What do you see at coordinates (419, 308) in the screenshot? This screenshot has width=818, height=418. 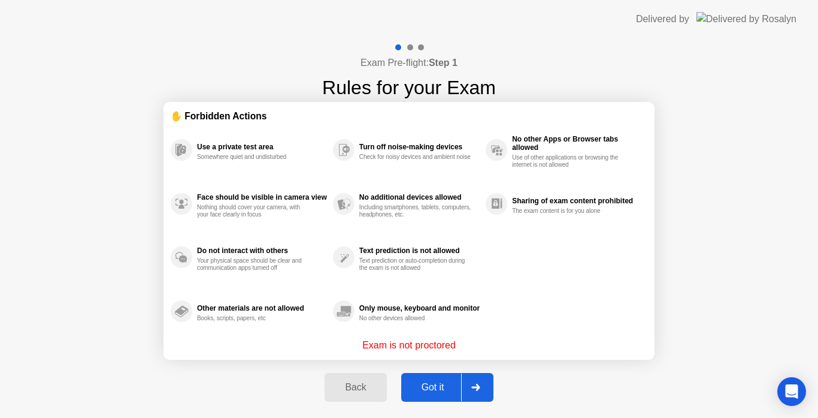 I see `div: Only mouse, keyboard and monitor` at bounding box center [419, 308].